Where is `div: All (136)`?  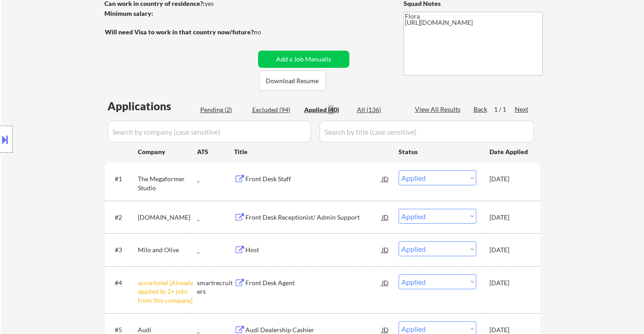
div: All (136) is located at coordinates (380, 110).